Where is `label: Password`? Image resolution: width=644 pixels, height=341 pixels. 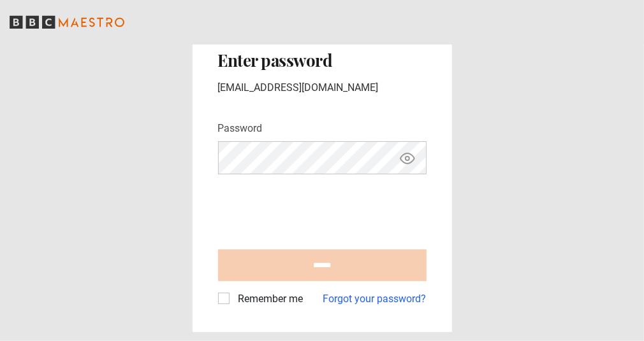
label: Password is located at coordinates (241, 129).